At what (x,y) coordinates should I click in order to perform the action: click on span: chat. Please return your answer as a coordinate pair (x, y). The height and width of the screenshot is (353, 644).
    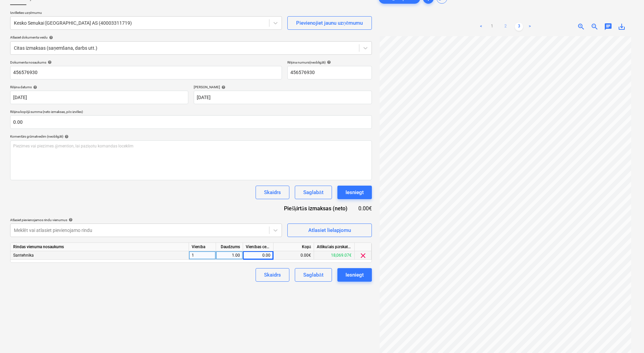
    Looking at the image, I should click on (608, 27).